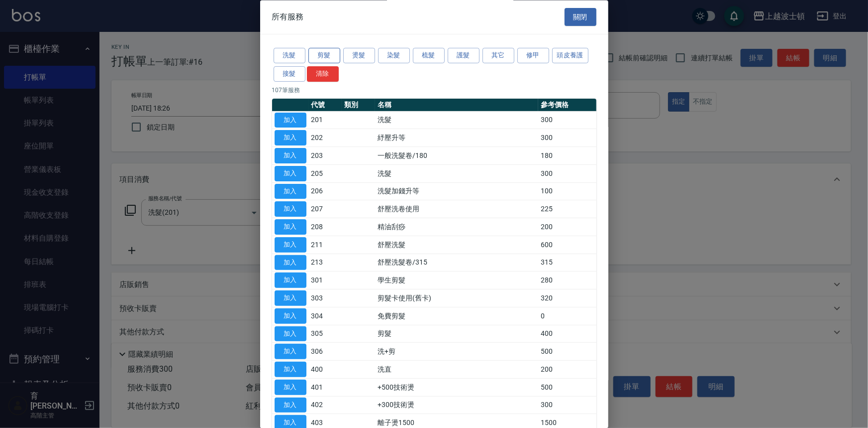  I want to click on td: 211, so click(325, 245).